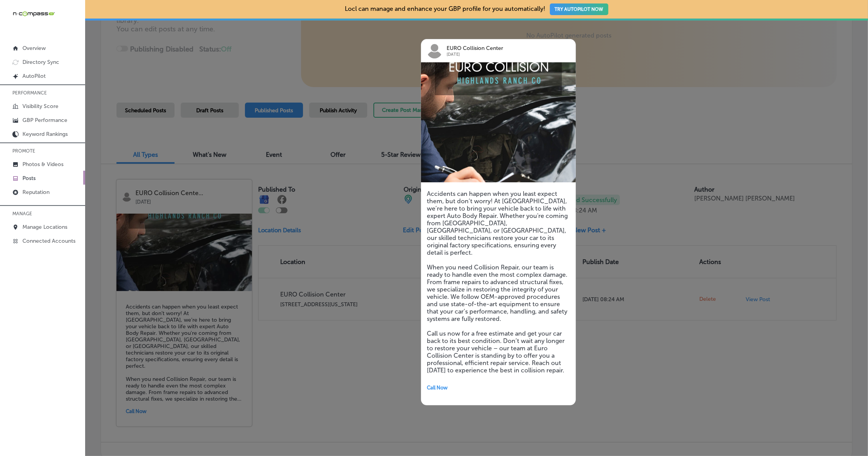  I want to click on span: Call Now, so click(437, 387).